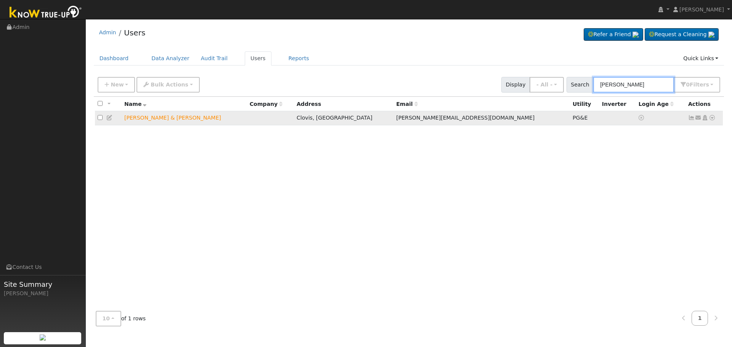 Image resolution: width=732 pixels, height=347 pixels. I want to click on a: Data Analyzer, so click(170, 58).